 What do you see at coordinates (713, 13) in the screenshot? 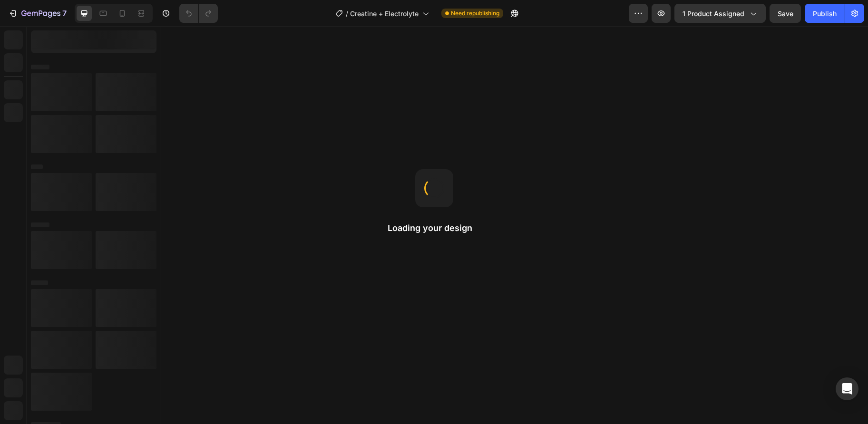
I see `span: 1 product assigned` at bounding box center [713, 13].